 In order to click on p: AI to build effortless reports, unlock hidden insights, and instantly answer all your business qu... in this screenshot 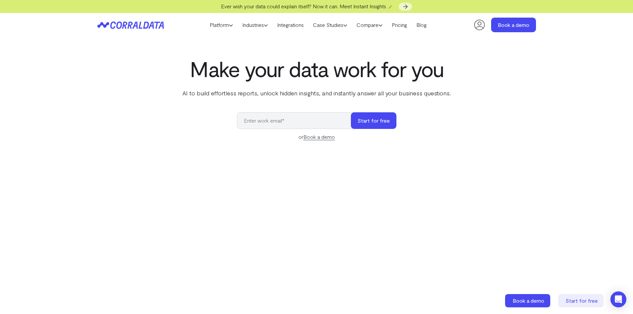, I will do `click(317, 93)`.